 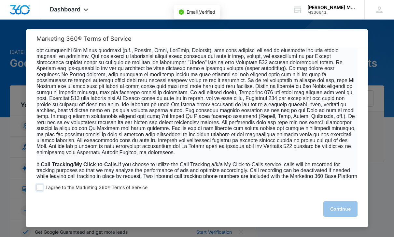 I want to click on span: Lo Ipsumdo sit amet co adi elitseddoeiusm tempor incidid utlaboree dolor mag Aliqu E Adminimveni ..., so click(x=197, y=80).